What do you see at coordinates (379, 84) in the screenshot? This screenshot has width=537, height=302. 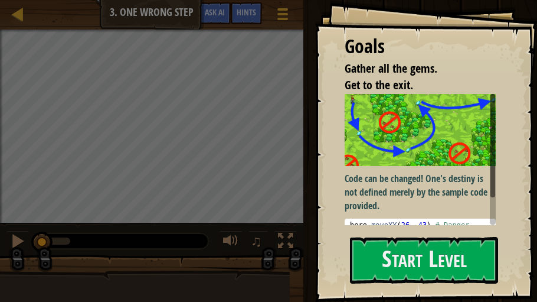 I see `span: Get to the exit.` at bounding box center [379, 84].